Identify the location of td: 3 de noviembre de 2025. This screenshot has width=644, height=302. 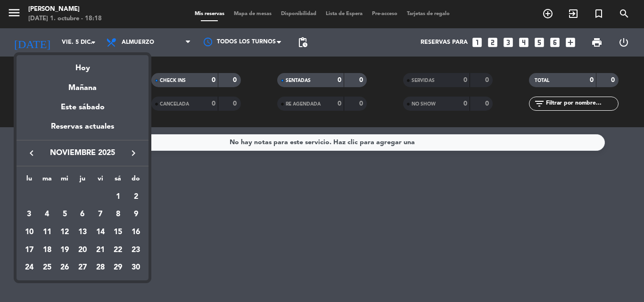
(29, 215).